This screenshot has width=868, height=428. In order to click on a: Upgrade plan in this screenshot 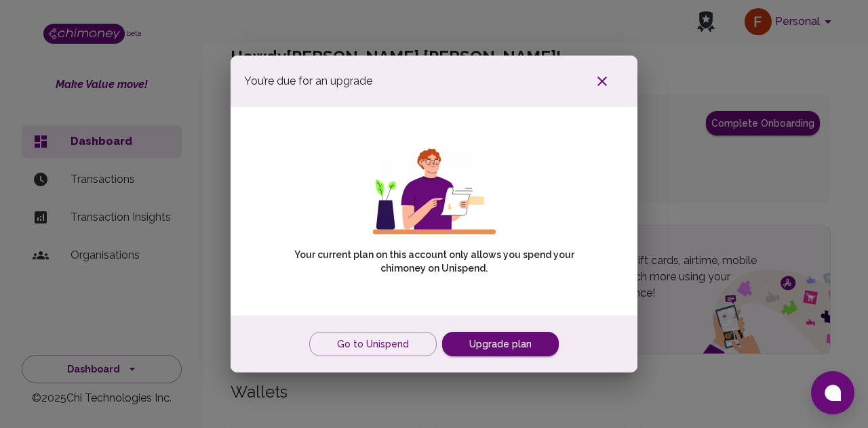, I will do `click(500, 344)`.